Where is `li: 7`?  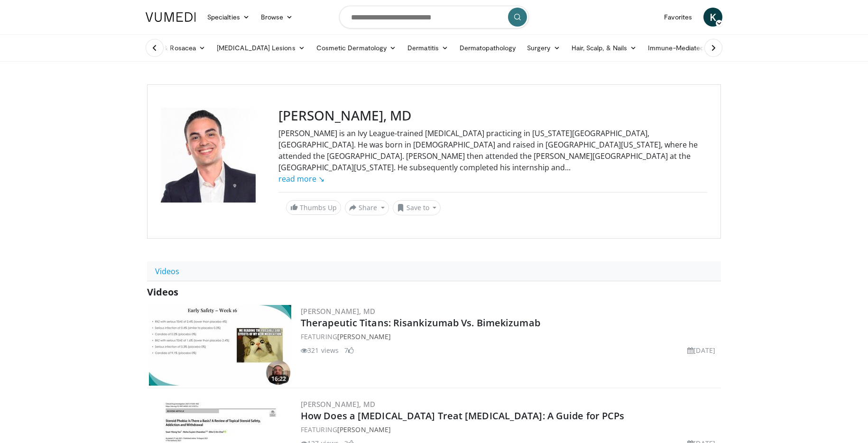
li: 7 is located at coordinates (349, 350).